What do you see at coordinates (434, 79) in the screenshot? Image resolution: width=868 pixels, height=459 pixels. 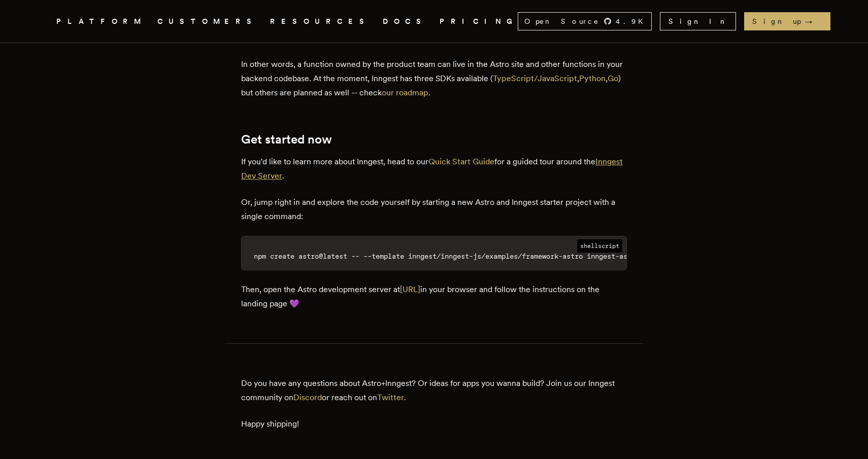 I see `p: In other words, a function owned by the product team can live in the Astro site and other functio...` at bounding box center [434, 79].